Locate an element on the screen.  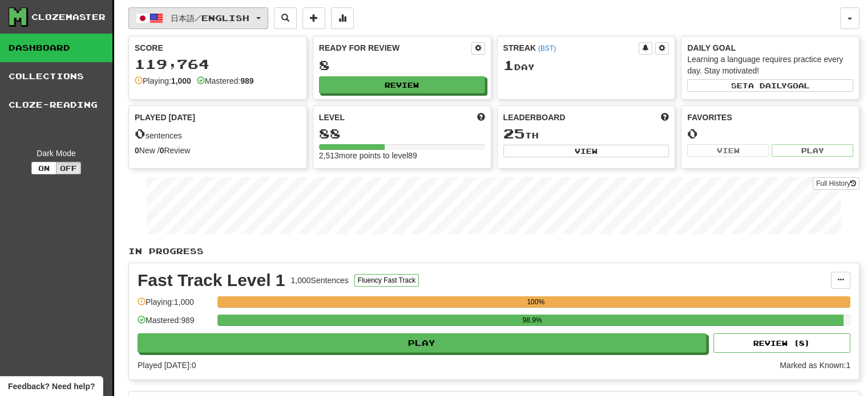
a: Full History is located at coordinates (836, 184).